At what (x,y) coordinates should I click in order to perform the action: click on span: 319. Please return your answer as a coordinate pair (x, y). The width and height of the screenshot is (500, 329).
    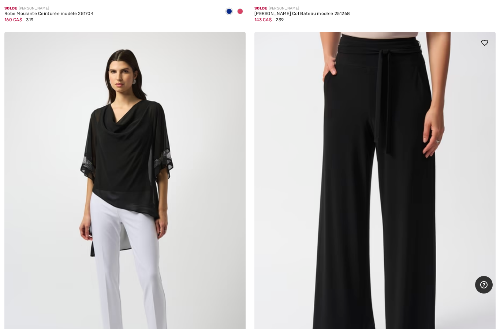
    Looking at the image, I should click on (30, 20).